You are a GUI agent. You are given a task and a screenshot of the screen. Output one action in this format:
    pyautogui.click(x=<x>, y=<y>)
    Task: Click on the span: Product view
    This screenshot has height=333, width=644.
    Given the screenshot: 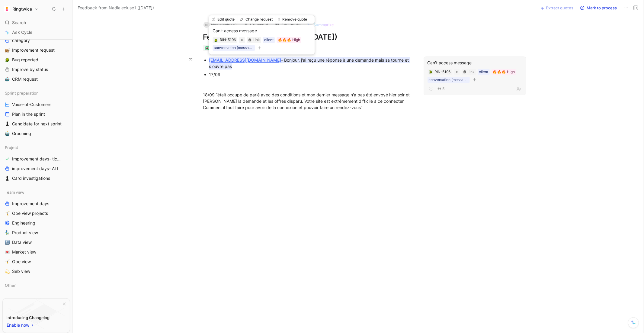 What is the action you would take?
    pyautogui.click(x=25, y=232)
    